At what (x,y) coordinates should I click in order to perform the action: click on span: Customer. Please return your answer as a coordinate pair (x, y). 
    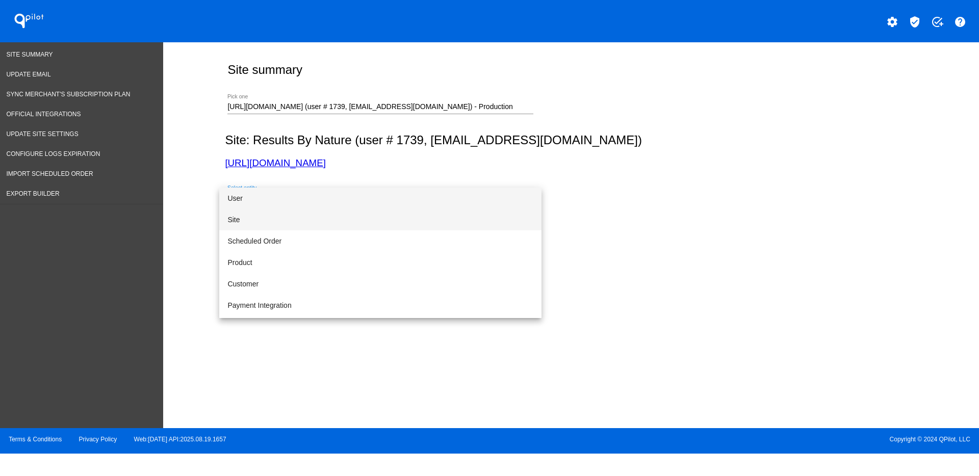
    Looking at the image, I should click on (380, 284).